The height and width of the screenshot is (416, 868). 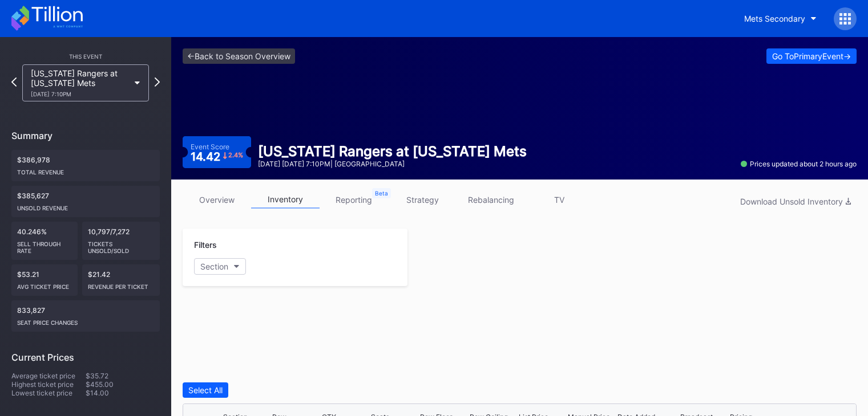 I want to click on a: inventory, so click(x=285, y=200).